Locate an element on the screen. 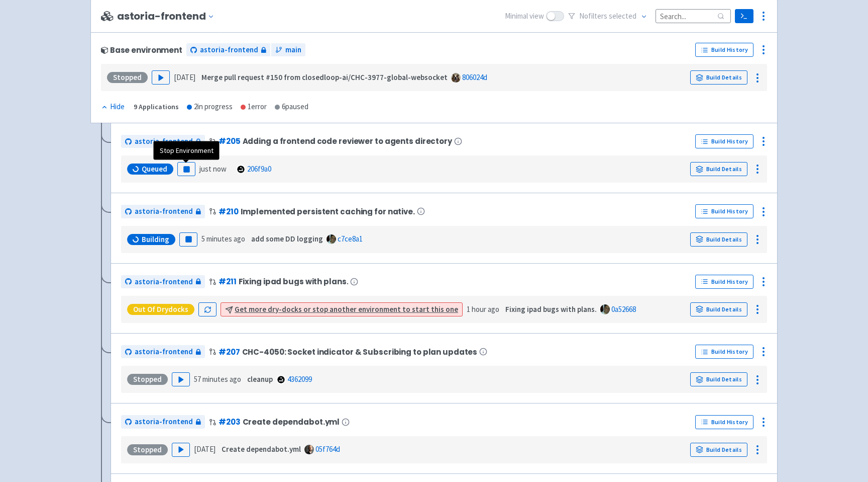  strong: Merge pull request #150 from closedloop-ai/CHC-3977-global-websocket is located at coordinates (324, 77).